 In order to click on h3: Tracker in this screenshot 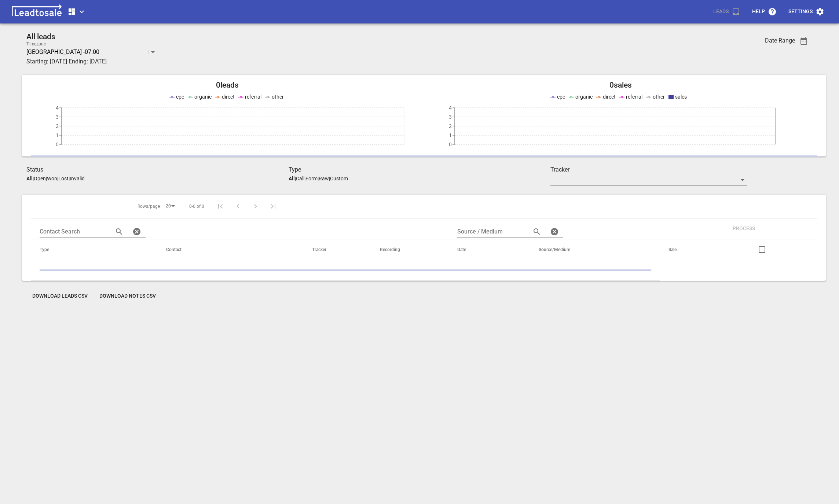, I will do `click(649, 169)`.